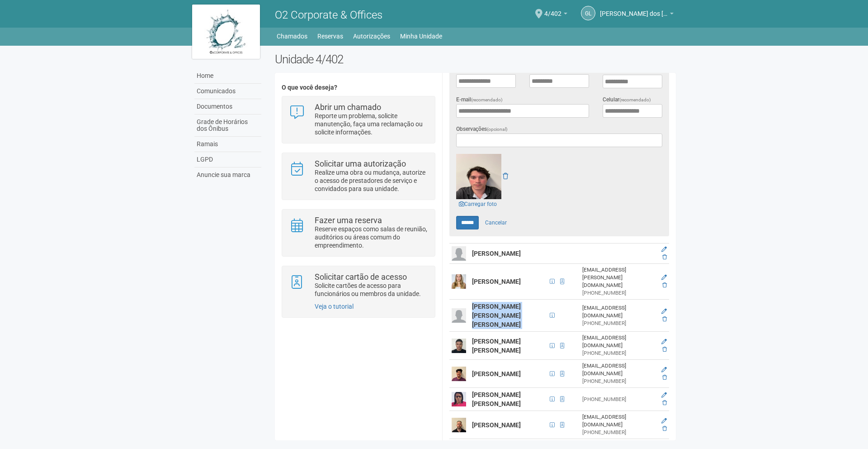 The image size is (868, 449). Describe the element at coordinates (588, 13) in the screenshot. I see `a: GL` at that location.